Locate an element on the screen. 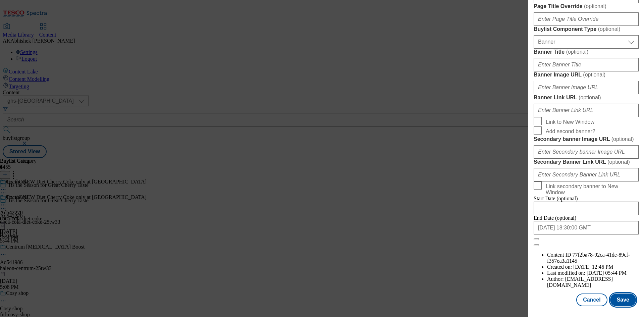 The width and height of the screenshot is (644, 317). input: Enter Secondary Banner Link URL is located at coordinates (586, 174).